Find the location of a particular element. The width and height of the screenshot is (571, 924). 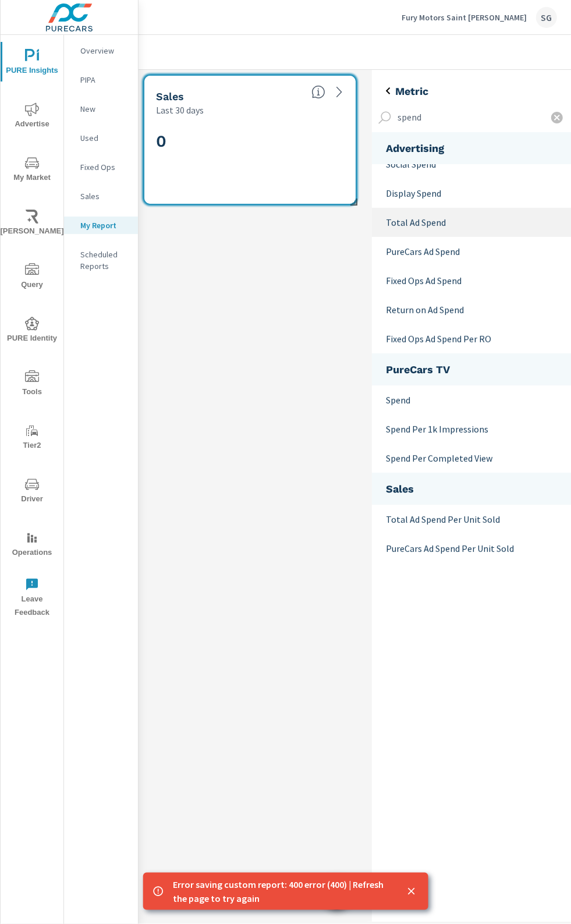

p: Used is located at coordinates (104, 138).